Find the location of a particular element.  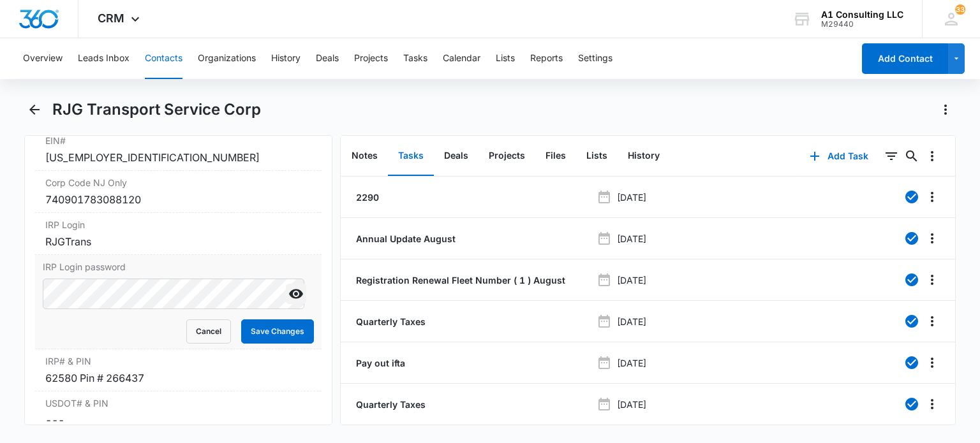

div: account id is located at coordinates (862, 24).